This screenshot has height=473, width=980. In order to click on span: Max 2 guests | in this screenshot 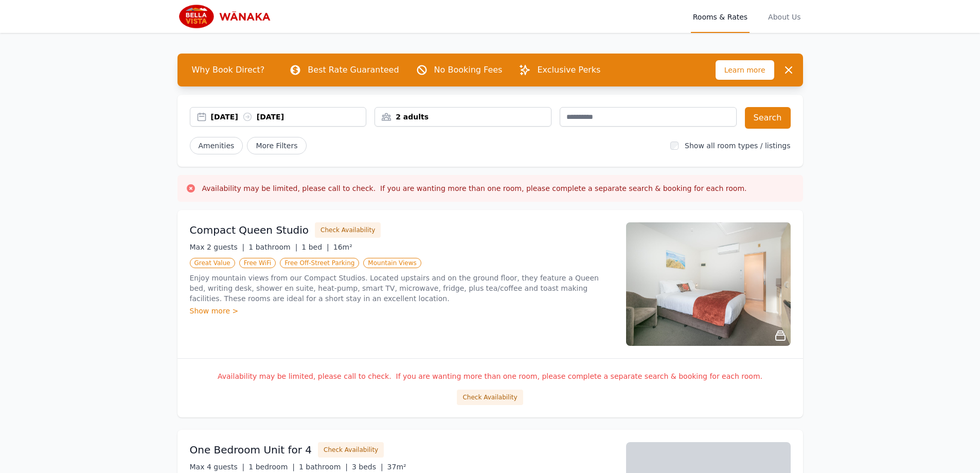, I will do `click(217, 247)`.